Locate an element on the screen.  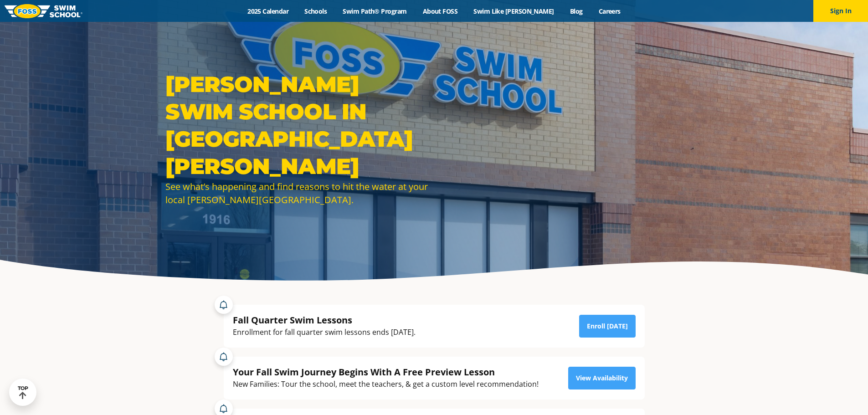
div: Fall Quarter Swim Lessons is located at coordinates (324, 320).